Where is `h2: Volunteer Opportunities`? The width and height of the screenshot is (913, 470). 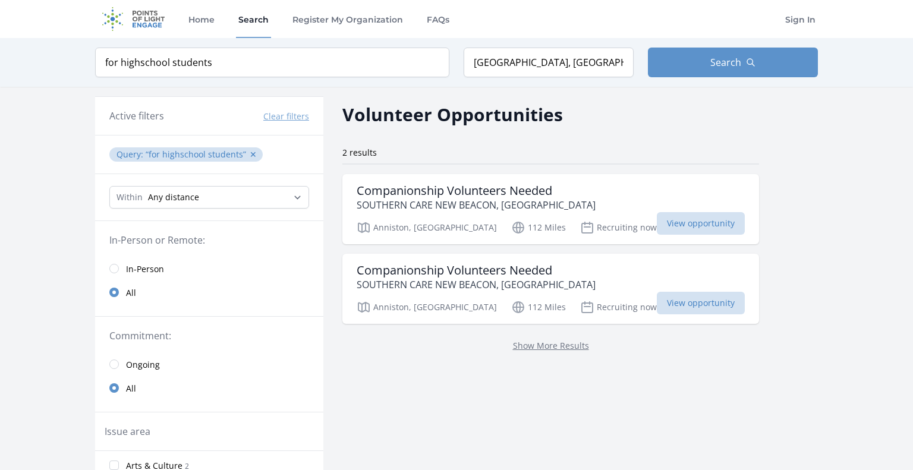
h2: Volunteer Opportunities is located at coordinates (452, 114).